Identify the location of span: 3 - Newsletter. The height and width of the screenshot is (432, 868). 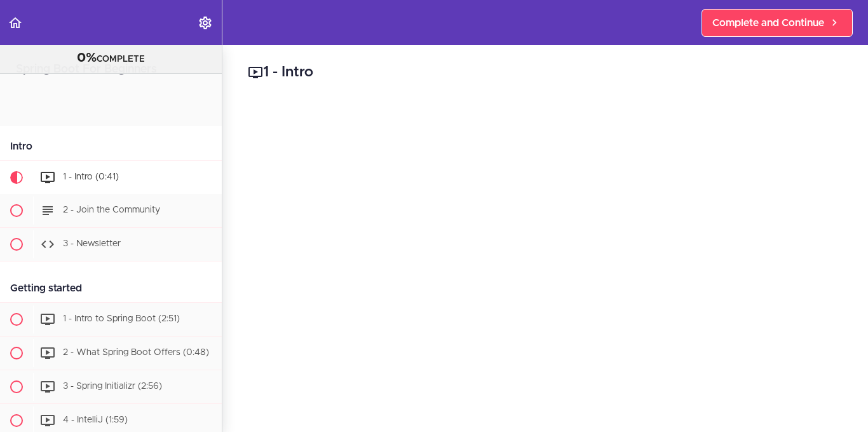
(92, 243).